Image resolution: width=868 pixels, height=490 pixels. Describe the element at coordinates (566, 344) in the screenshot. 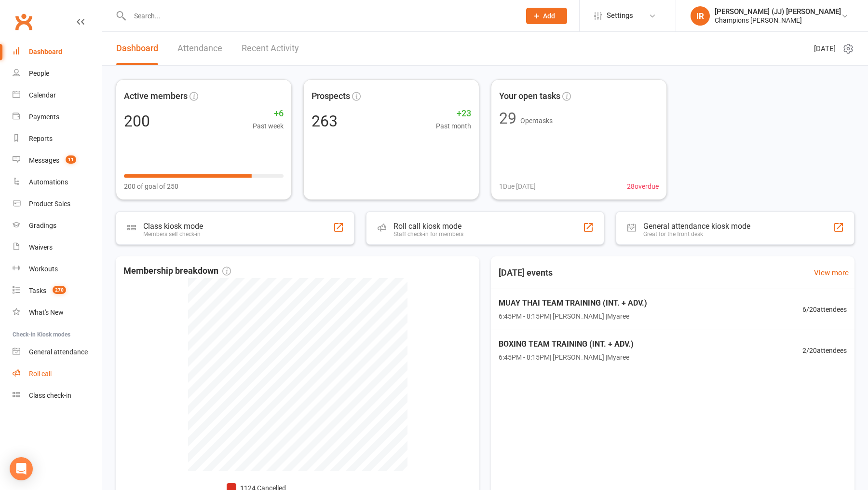

I see `span: BOXING TEAM TRAINING (INT. + ADV.)` at that location.